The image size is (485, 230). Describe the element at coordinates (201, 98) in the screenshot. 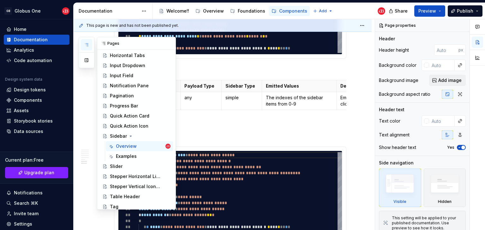

I see `p: any` at that location.